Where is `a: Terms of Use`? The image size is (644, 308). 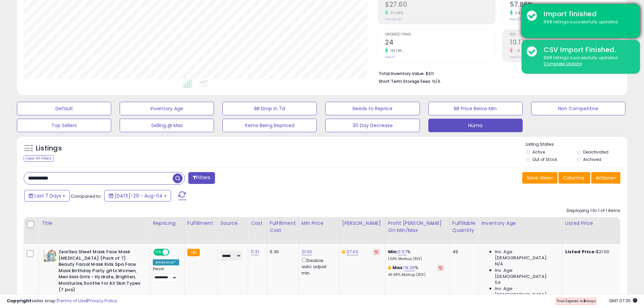
a: Terms of Use is located at coordinates (72, 301).